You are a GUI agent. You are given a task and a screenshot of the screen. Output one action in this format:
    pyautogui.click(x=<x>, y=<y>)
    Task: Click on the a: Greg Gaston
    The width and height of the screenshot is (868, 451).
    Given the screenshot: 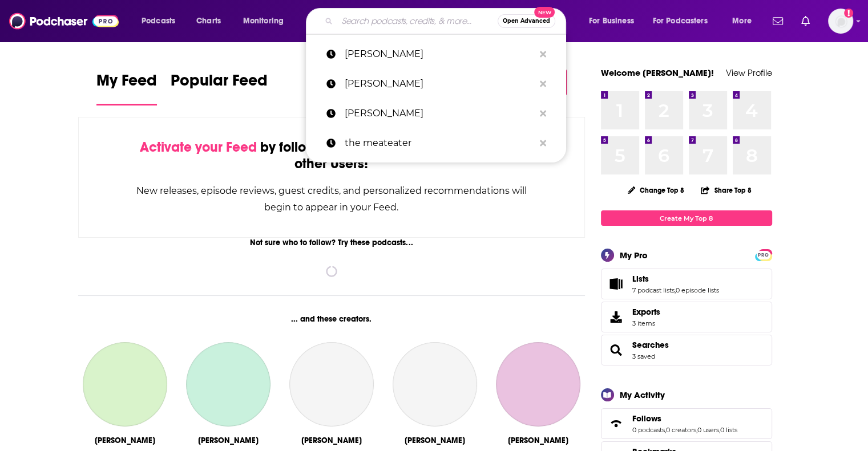 What is the action you would take?
    pyautogui.click(x=125, y=385)
    